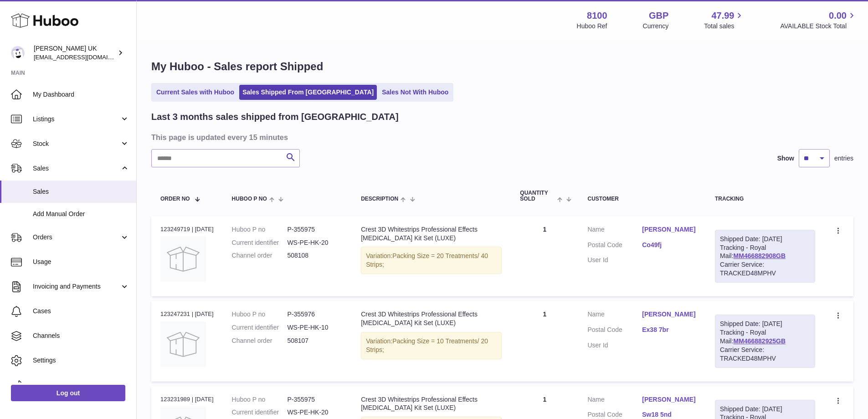 This screenshot has width=868, height=419. Describe the element at coordinates (669, 415) in the screenshot. I see `a: Sw18 5nd` at that location.